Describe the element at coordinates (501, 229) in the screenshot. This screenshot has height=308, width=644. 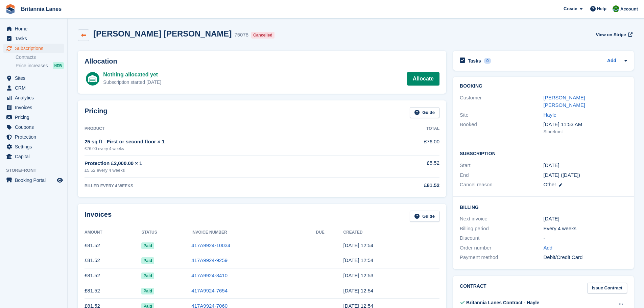
I see `div: Billing period` at that location.